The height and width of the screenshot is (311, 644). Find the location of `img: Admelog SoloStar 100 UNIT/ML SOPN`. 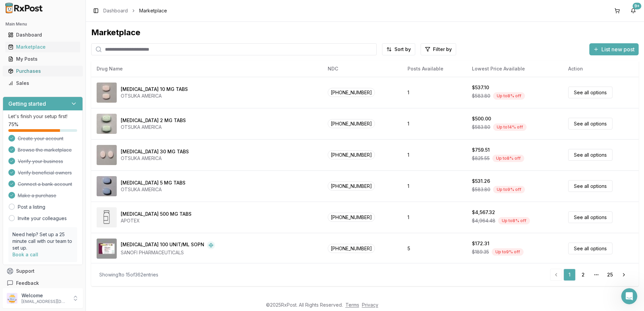

img: Admelog SoloStar 100 UNIT/ML SOPN is located at coordinates (107, 248).